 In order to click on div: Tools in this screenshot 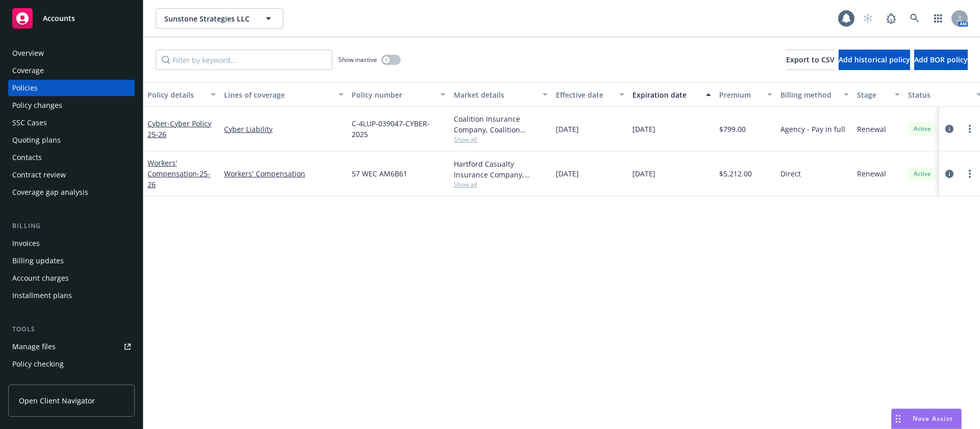, I will do `click(72, 329)`.